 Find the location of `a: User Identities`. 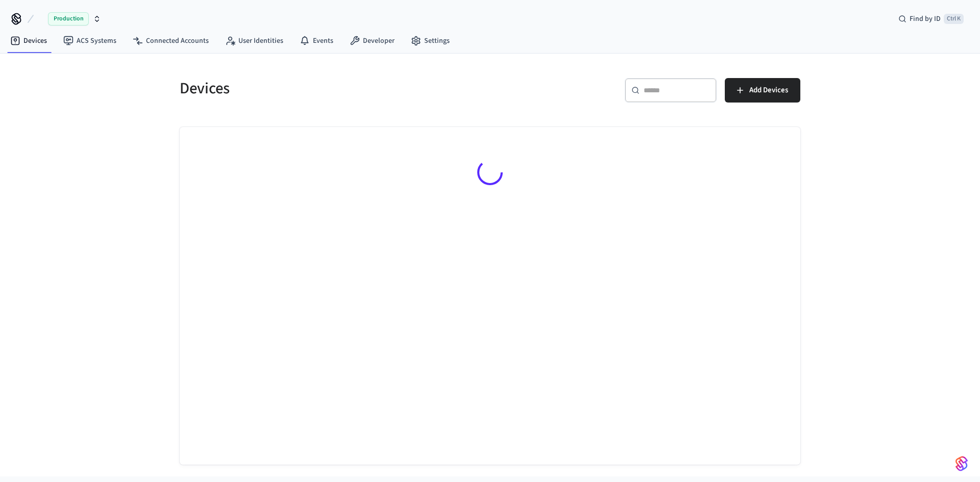

a: User Identities is located at coordinates (254, 41).